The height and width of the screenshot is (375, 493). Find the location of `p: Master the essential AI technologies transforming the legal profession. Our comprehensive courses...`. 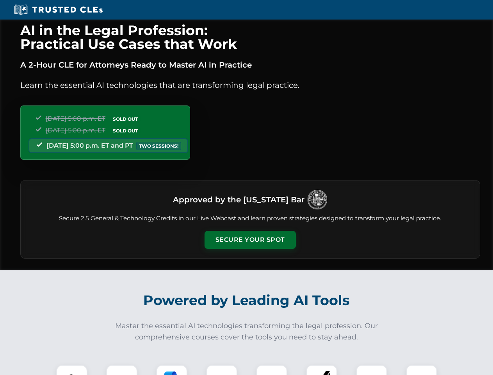

p: Master the essential AI technologies transforming the legal profession. Our comprehensive courses... is located at coordinates (247, 331).